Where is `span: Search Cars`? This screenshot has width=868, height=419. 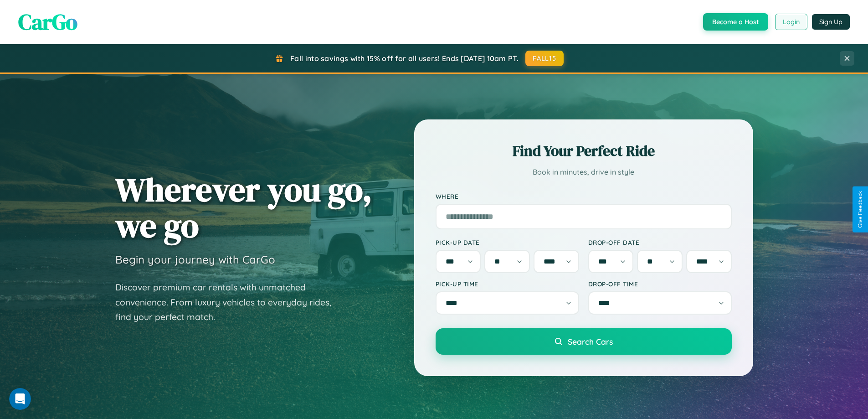 span: Search Cars is located at coordinates (590, 341).